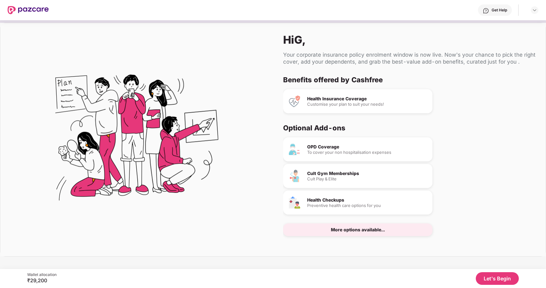  What do you see at coordinates (367, 152) in the screenshot?
I see `div: To cover your non hospitalisation expenses` at bounding box center [367, 152].